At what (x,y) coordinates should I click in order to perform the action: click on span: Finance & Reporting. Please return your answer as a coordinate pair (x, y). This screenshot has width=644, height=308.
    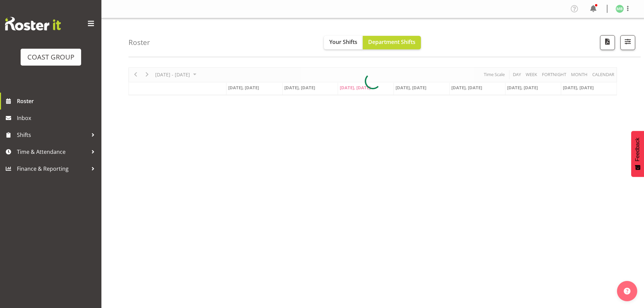
    Looking at the image, I should click on (53, 169).